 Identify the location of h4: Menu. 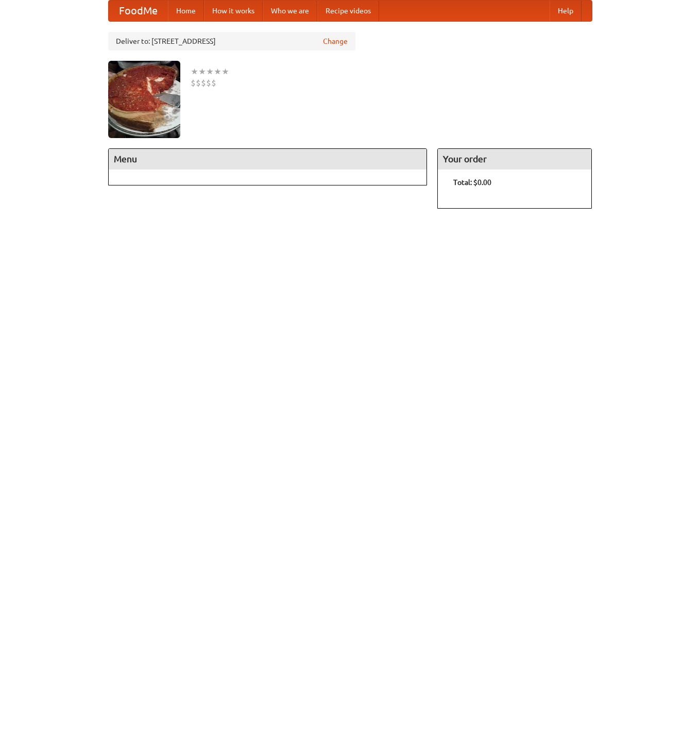
(268, 159).